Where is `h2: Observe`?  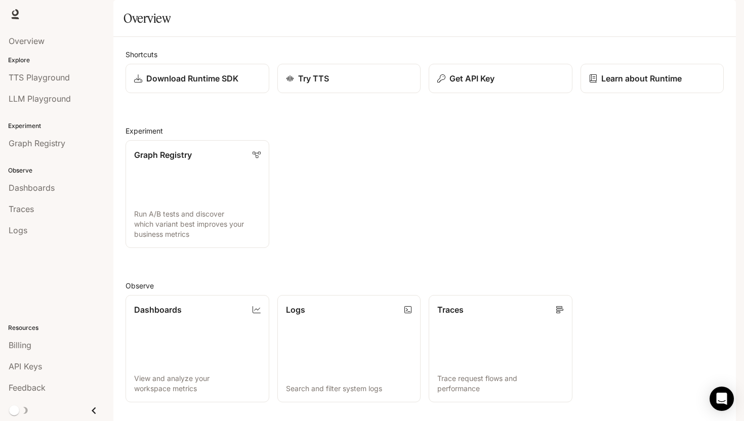
h2: Observe is located at coordinates (425, 286).